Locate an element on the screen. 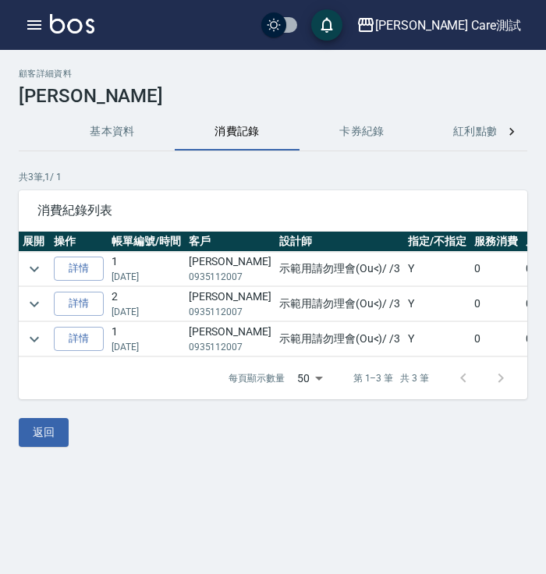  th: 服務消費 is located at coordinates (496, 242).